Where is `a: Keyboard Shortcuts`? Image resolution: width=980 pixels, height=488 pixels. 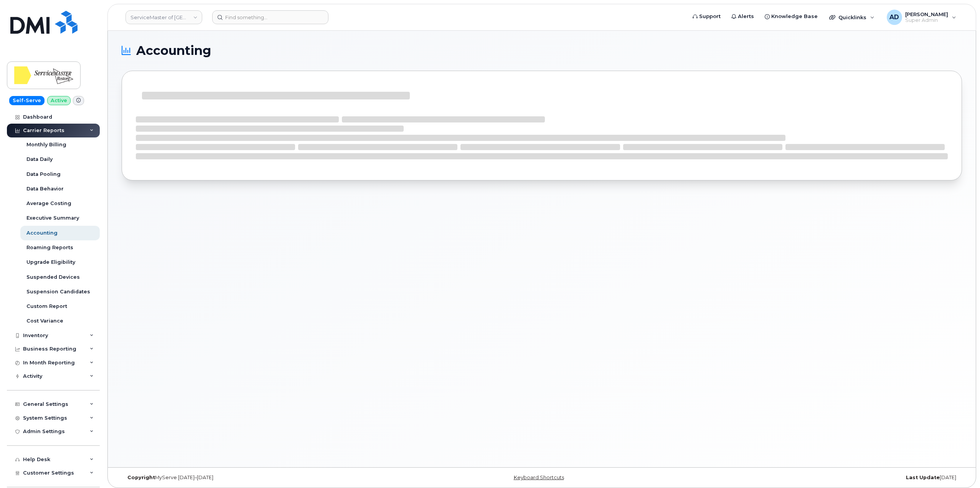 a: Keyboard Shortcuts is located at coordinates (539, 477).